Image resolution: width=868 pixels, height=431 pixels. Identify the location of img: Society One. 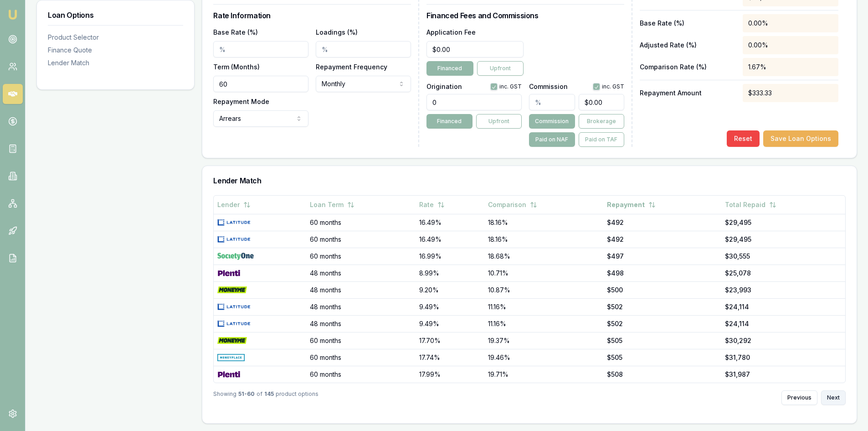
(236, 257).